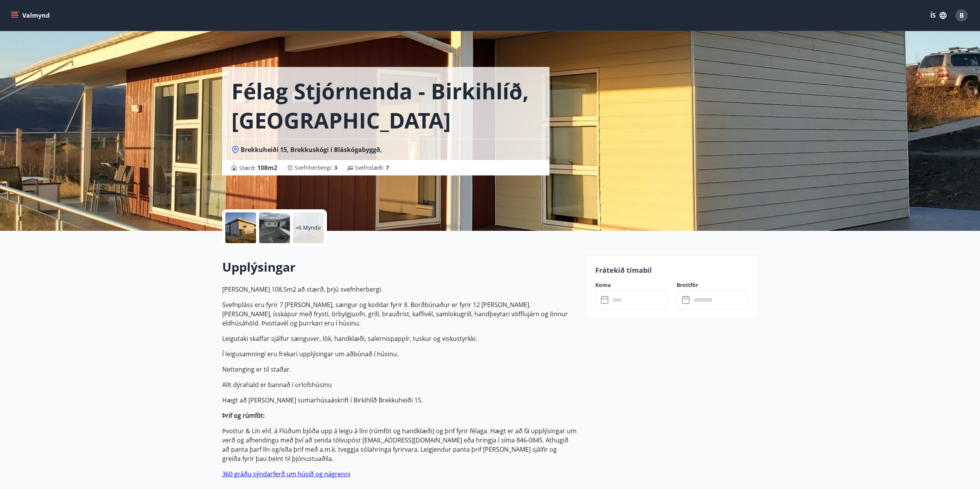 This screenshot has width=980, height=489. What do you see at coordinates (387, 167) in the screenshot?
I see `span: 7` at bounding box center [387, 167].